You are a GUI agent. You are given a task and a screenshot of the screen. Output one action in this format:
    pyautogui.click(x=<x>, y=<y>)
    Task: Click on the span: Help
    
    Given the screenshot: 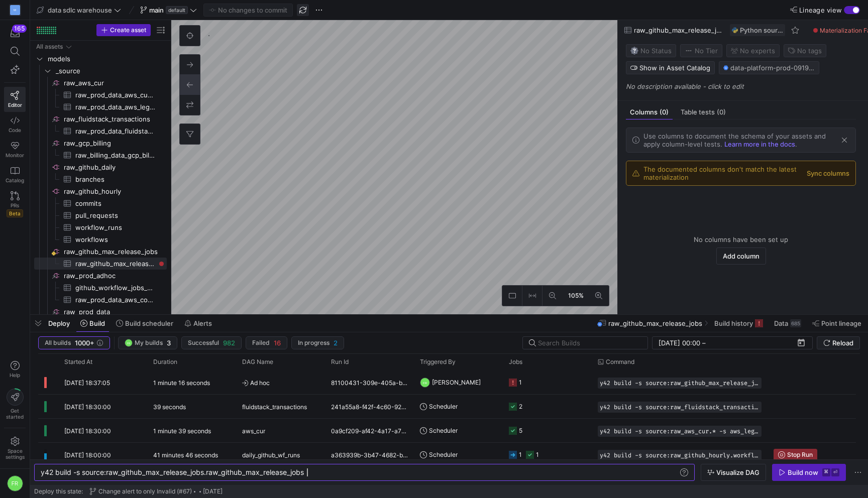 What is the action you would take?
    pyautogui.click(x=15, y=375)
    